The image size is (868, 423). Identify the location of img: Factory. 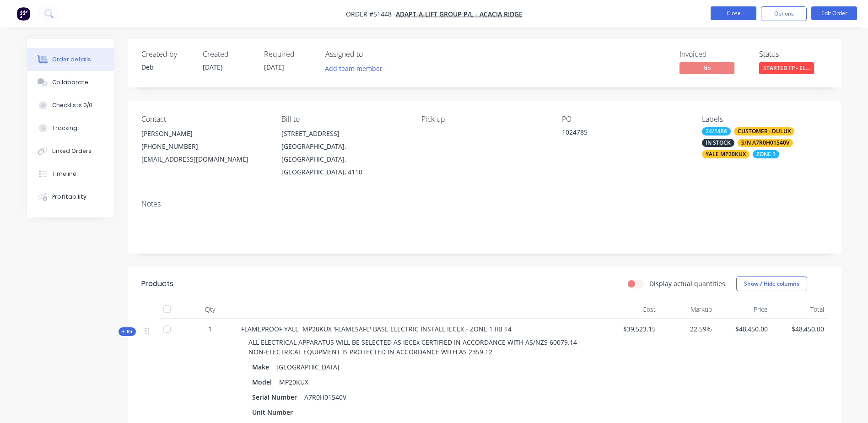
(23, 14).